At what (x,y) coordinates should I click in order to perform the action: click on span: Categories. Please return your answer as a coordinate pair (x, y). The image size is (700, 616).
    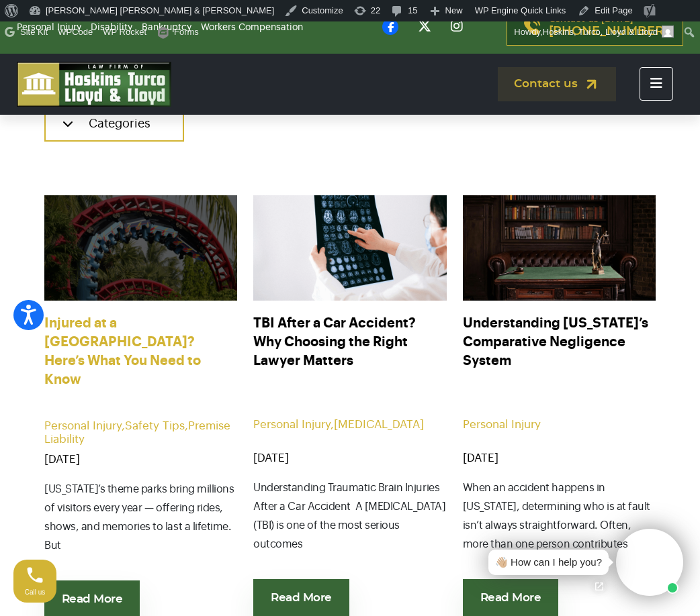
    Looking at the image, I should click on (120, 123).